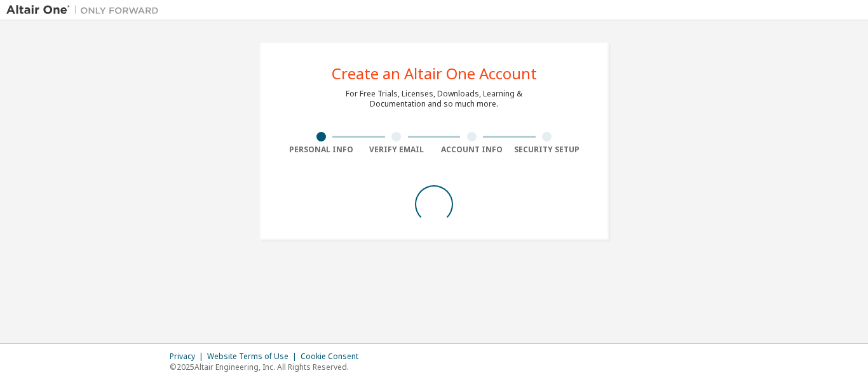 This screenshot has width=868, height=380. I want to click on div: Privacy, so click(188, 357).